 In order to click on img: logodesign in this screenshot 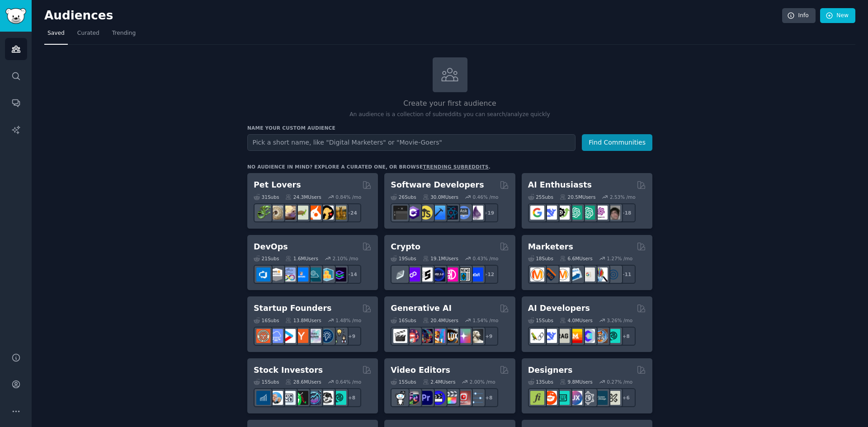, I will do `click(550, 398)`.